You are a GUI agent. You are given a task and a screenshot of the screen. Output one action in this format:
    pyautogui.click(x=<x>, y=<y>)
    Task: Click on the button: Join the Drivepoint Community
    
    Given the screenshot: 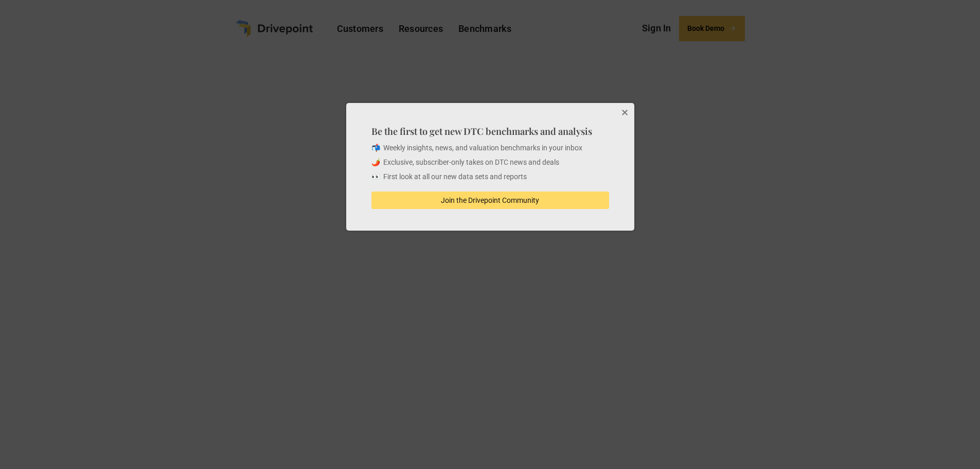 What is the action you would take?
    pyautogui.click(x=490, y=200)
    